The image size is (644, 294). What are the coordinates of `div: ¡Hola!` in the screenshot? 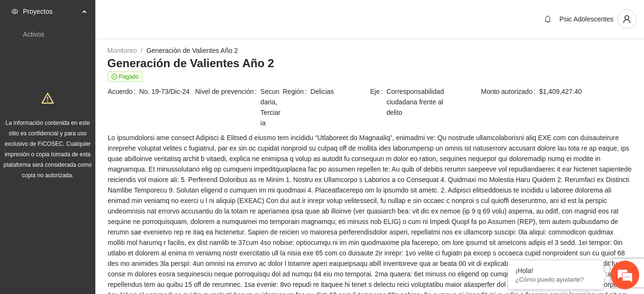 It's located at (556, 270).